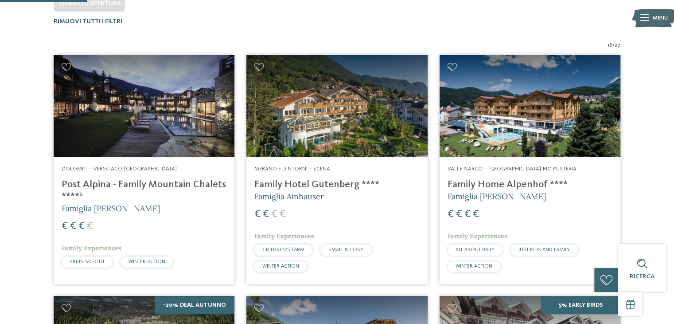 Image resolution: width=674 pixels, height=324 pixels. Describe the element at coordinates (144, 169) in the screenshot. I see `a: Cercate un hotel per famiglie? Qui troverete solo i migliori! Dolomiti – Versciaco-[GEOGRAPHIC_DA...` at that location.